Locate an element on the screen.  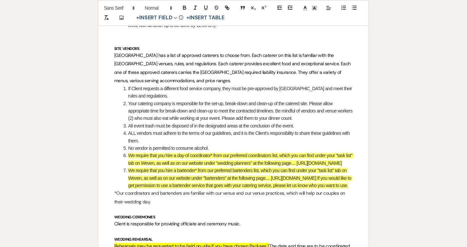
span: No vendor is permitted to consume alcohol. is located at coordinates (169, 148).